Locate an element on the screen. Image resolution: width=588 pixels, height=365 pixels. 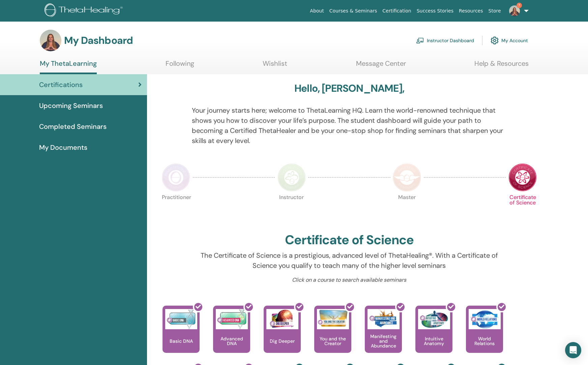
img: Basic DNA is located at coordinates (181, 320).